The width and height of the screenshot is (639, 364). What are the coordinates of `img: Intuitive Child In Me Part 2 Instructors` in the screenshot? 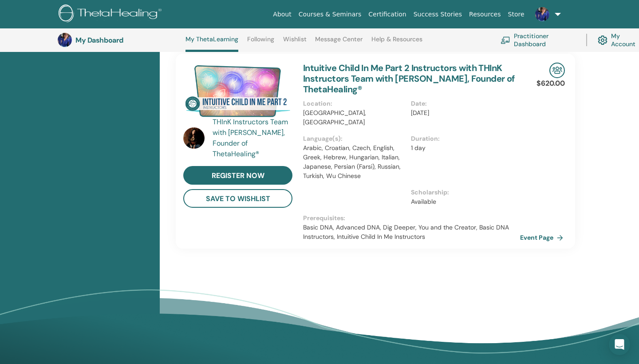 It's located at (238, 91).